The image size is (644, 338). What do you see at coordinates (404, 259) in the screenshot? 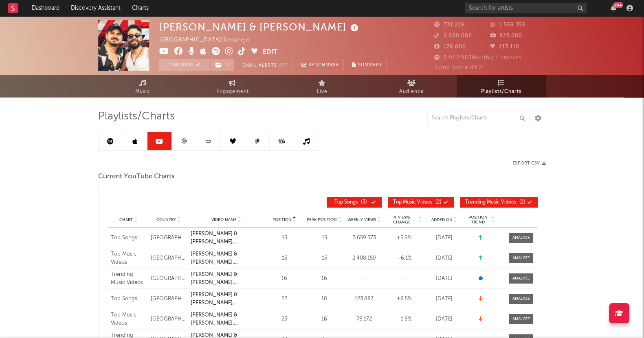
I see `div: +6.1 %` at bounding box center [404, 259].